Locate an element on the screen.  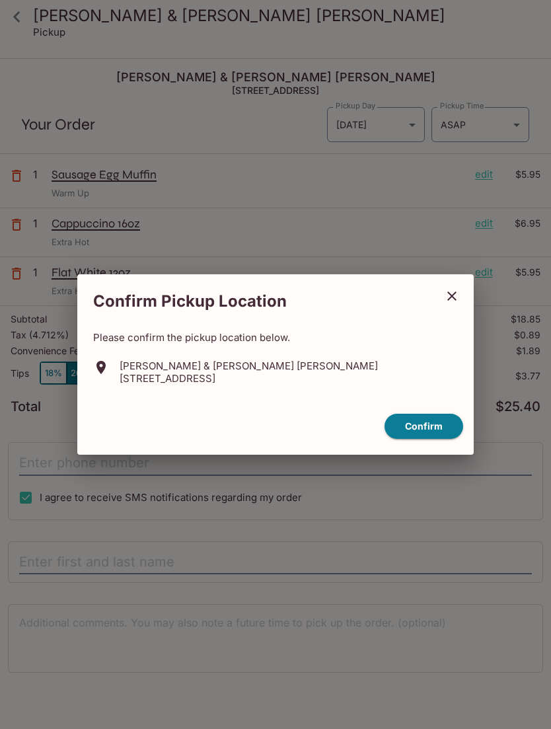
button: confirm is located at coordinates (423, 426).